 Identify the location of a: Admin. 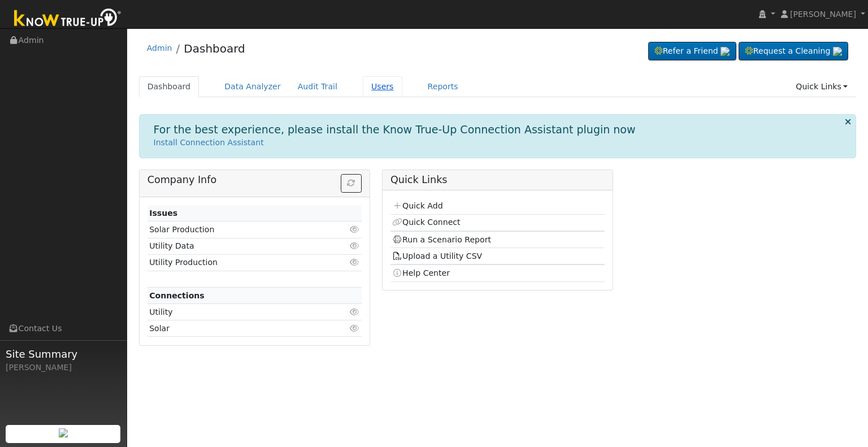
(159, 48).